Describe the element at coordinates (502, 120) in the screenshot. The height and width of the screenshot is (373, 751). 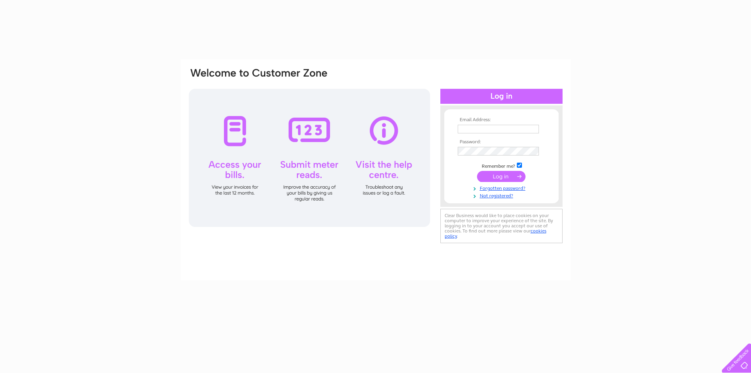
I see `th: Email Address:` at that location.